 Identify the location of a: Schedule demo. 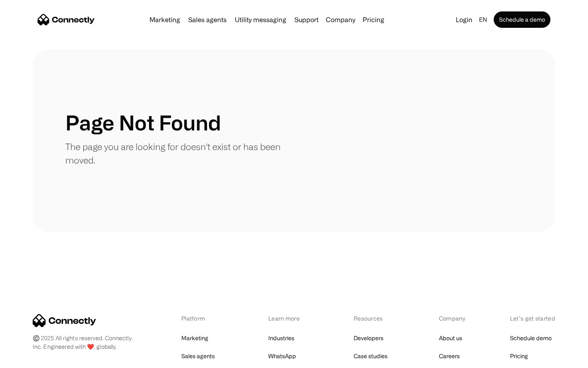
(531, 338).